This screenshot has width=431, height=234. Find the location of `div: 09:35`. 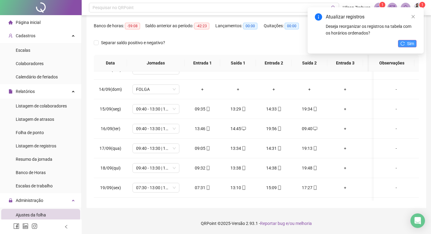

div: 09:35 is located at coordinates (202, 109).